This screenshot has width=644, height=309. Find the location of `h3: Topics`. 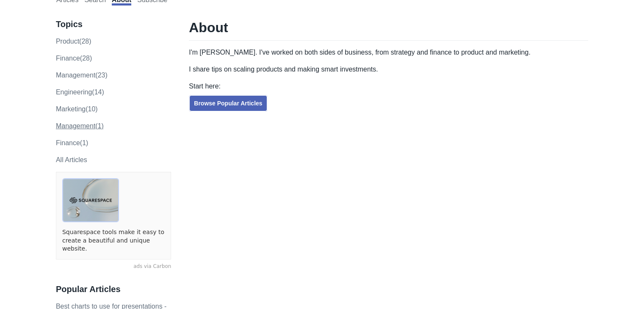

h3: Topics is located at coordinates (114, 24).